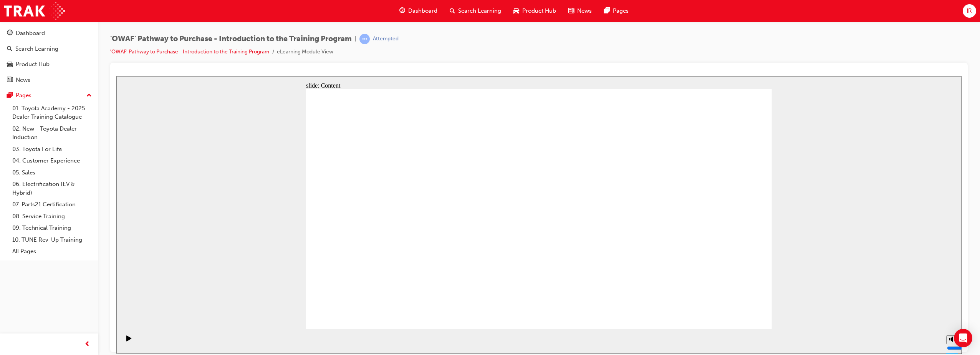 The width and height of the screenshot is (980, 355). I want to click on span: Product Hub, so click(539, 11).